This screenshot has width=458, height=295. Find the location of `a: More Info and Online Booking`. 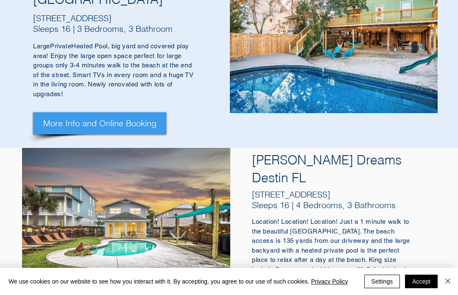

a: More Info and Online Booking is located at coordinates (100, 123).